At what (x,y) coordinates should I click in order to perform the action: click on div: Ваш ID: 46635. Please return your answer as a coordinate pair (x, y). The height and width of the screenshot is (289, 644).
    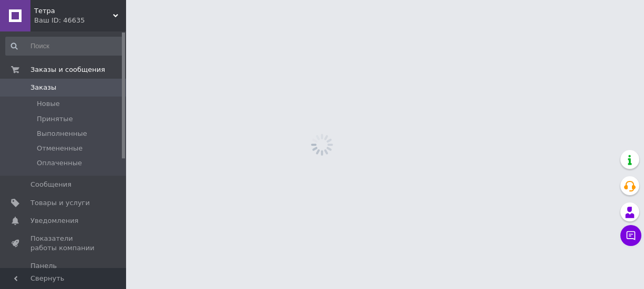
    Looking at the image, I should click on (80, 20).